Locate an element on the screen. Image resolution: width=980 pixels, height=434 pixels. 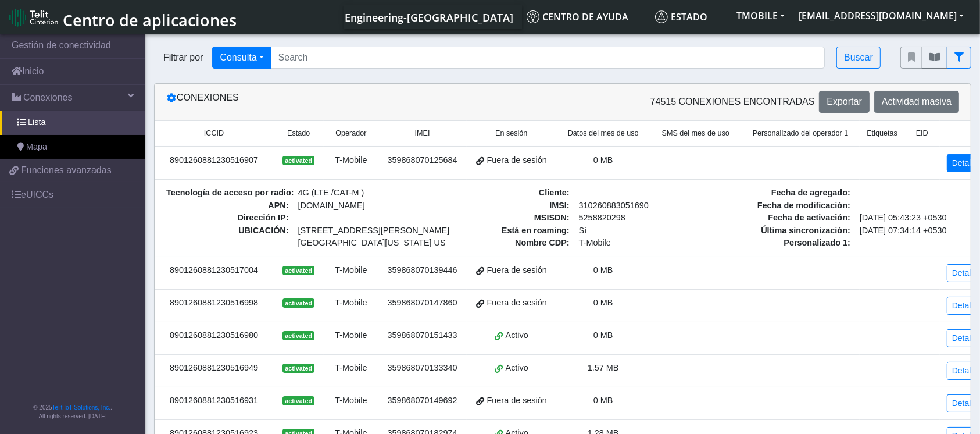
div: fitlers menu is located at coordinates (936, 58).